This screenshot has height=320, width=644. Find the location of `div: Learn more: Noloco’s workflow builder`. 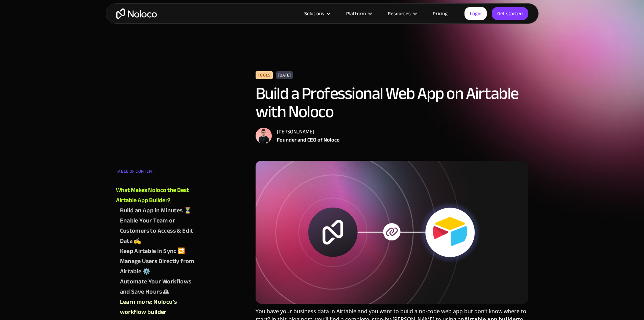

div: Learn more: Noloco’s workflow builder is located at coordinates (159, 307).